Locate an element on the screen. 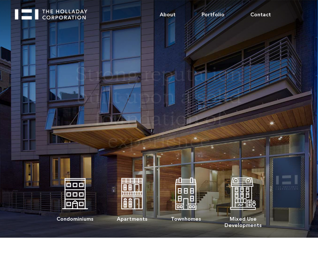 This screenshot has width=318, height=264. div: Townhomes is located at coordinates (186, 217).